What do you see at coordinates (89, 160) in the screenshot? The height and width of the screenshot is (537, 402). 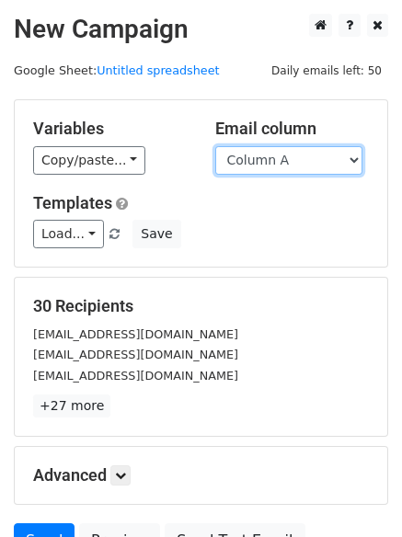 I see `a: Copy/paste...` at bounding box center [89, 160].